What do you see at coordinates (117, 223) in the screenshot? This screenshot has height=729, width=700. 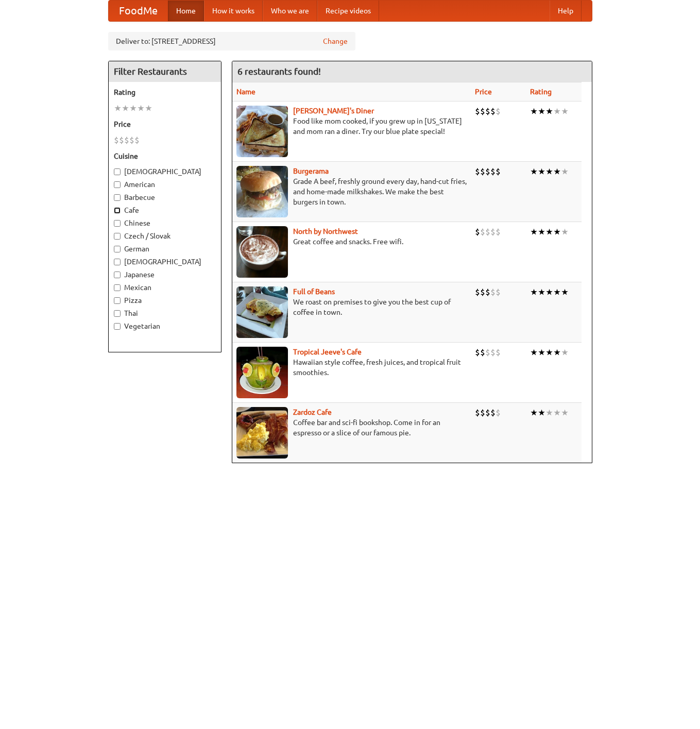 I see `input: Chinese` at bounding box center [117, 223].